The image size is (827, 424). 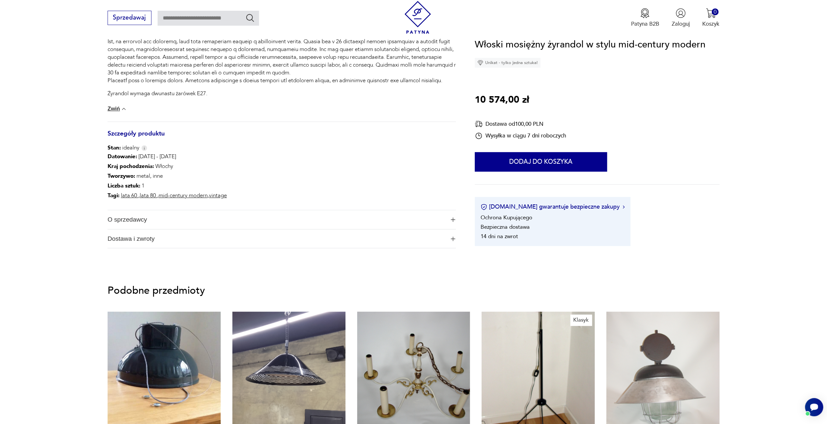 I want to click on li: Bezpieczna dostawa, so click(x=505, y=227).